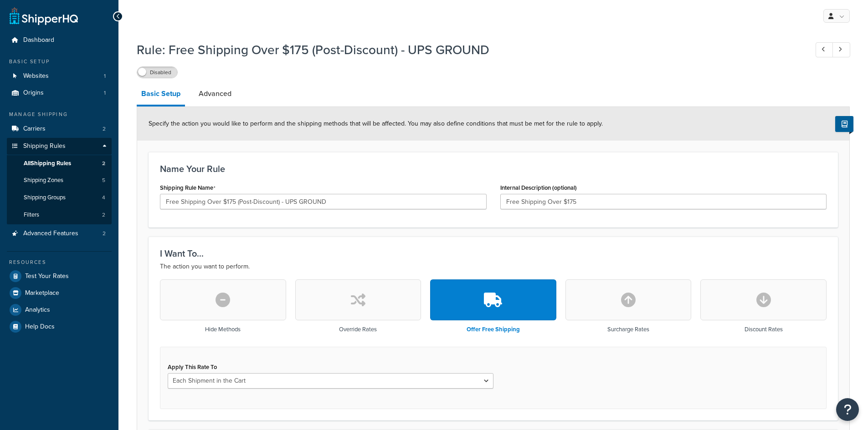 This screenshot has height=430, width=868. What do you see at coordinates (44, 197) in the screenshot?
I see `span: Shipping Groups` at bounding box center [44, 197].